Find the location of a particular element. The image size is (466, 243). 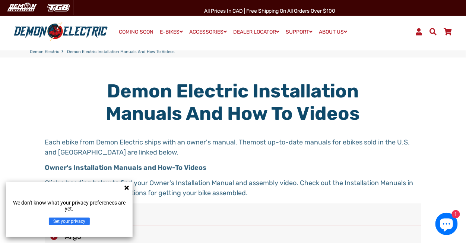

a: E-BIKES is located at coordinates (171, 32).